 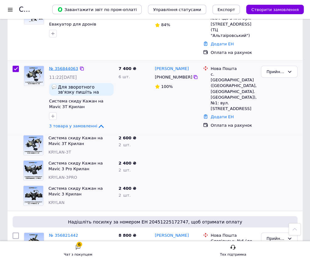 I want to click on span: 3 товара у замовленні, so click(x=73, y=126).